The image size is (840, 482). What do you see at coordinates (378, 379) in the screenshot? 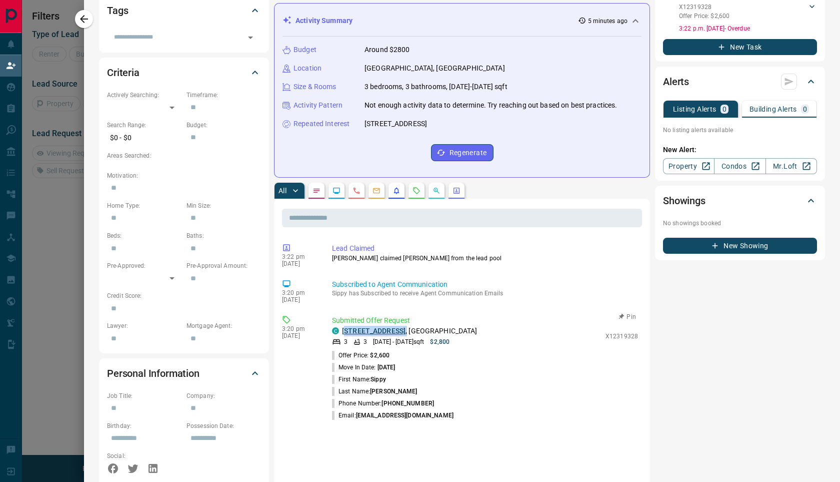
I see `span: Sippy` at bounding box center [378, 379].